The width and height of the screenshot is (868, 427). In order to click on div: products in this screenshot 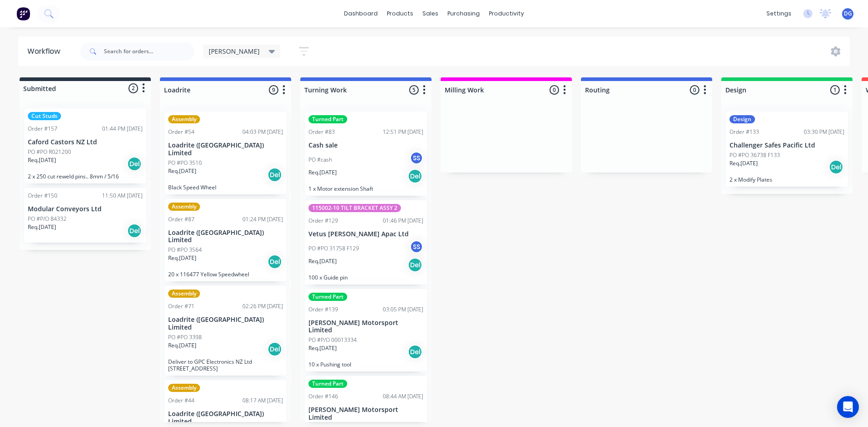, I will do `click(400, 14)`.